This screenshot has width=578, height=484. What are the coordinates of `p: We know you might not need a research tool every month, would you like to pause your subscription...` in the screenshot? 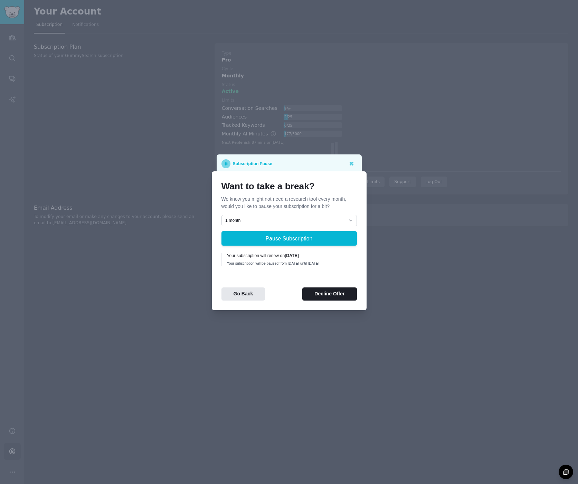 It's located at (289, 203).